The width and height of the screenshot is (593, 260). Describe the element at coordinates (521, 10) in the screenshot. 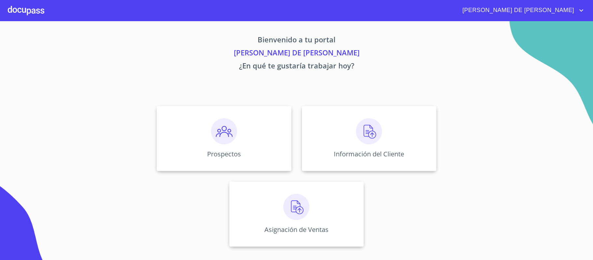

I see `button: account of current user` at that location.